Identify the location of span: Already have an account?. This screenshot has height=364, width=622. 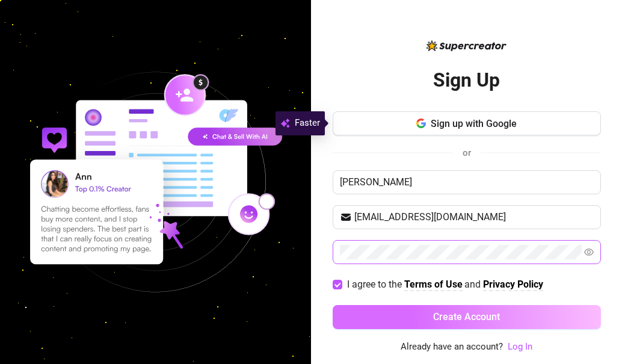
(452, 347).